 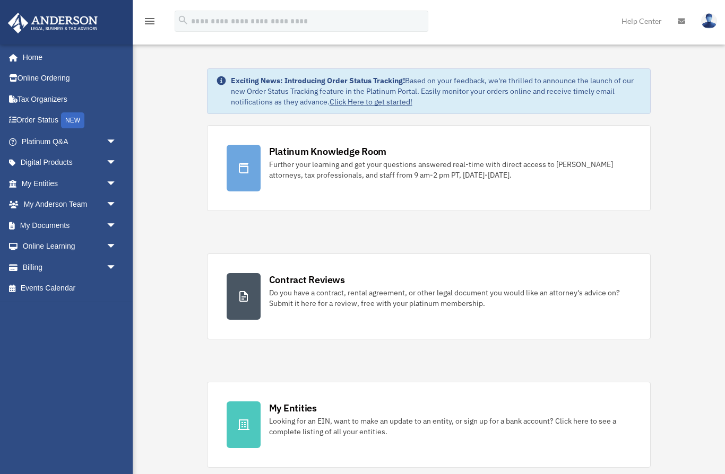 I want to click on a: My Entitiesarrow_drop_down, so click(x=70, y=184).